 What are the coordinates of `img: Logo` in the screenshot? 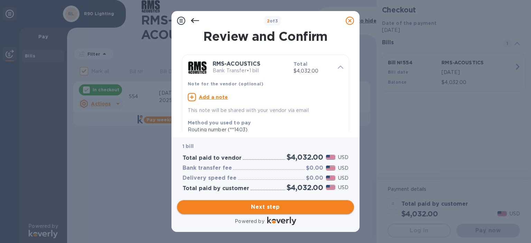 It's located at (282, 221).